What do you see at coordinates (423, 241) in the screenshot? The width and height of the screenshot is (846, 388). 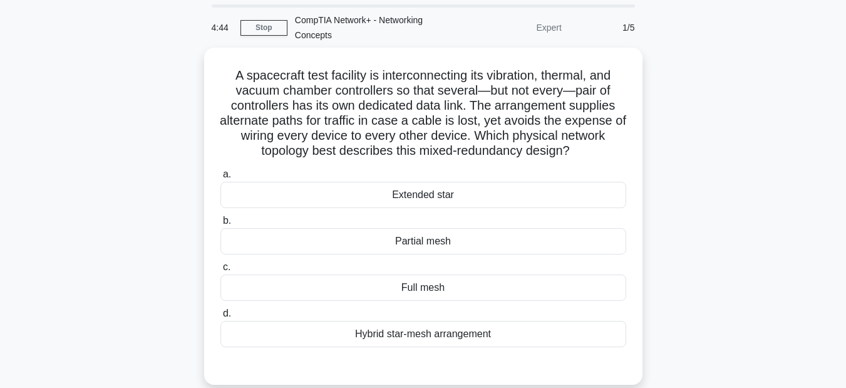 I see `div: Partial mesh` at bounding box center [423, 241].